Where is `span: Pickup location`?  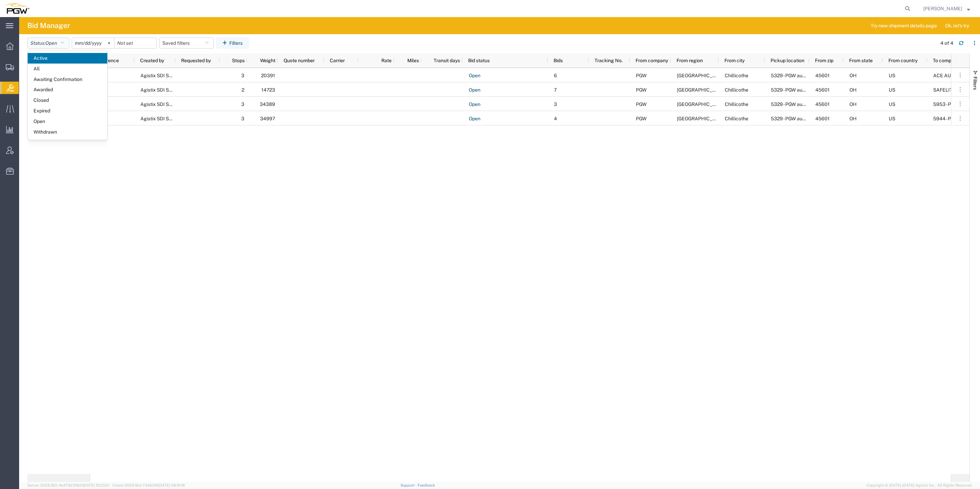
span: Pickup location is located at coordinates (787, 60).